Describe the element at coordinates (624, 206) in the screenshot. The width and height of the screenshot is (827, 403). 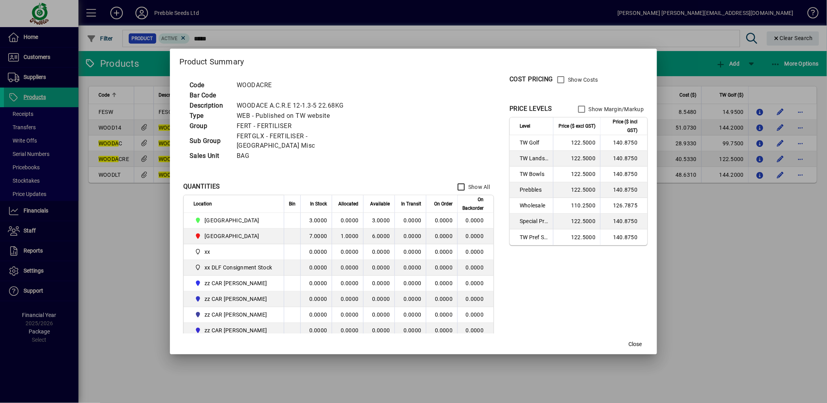
I see `td: 126.7875` at that location.